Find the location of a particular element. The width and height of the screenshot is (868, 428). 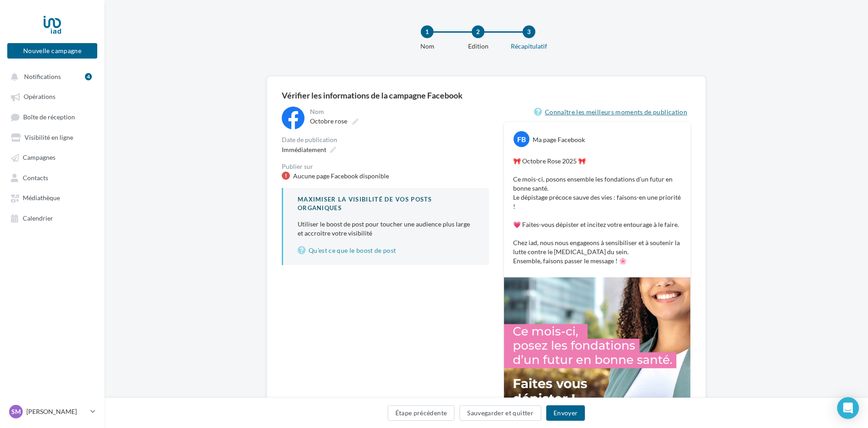

div: Publier sur is located at coordinates (385, 167).